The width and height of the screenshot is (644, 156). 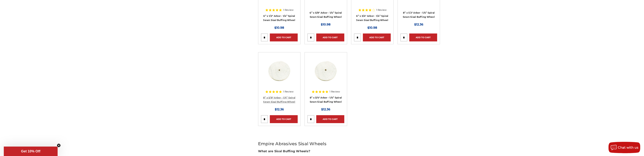 I want to click on button: Close teaser, so click(x=59, y=145).